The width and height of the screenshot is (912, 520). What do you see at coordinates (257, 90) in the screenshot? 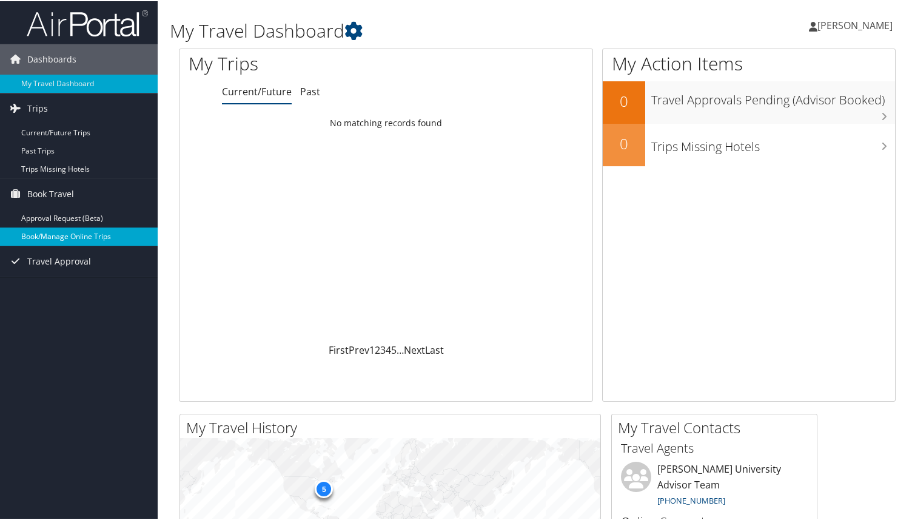
I see `a: Current/Future` at bounding box center [257, 90].